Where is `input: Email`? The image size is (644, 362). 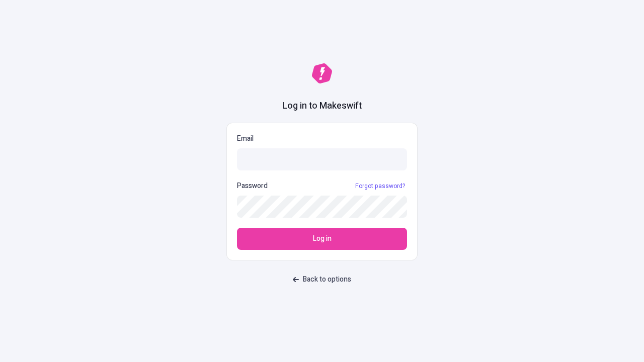
input: Email is located at coordinates (322, 159).